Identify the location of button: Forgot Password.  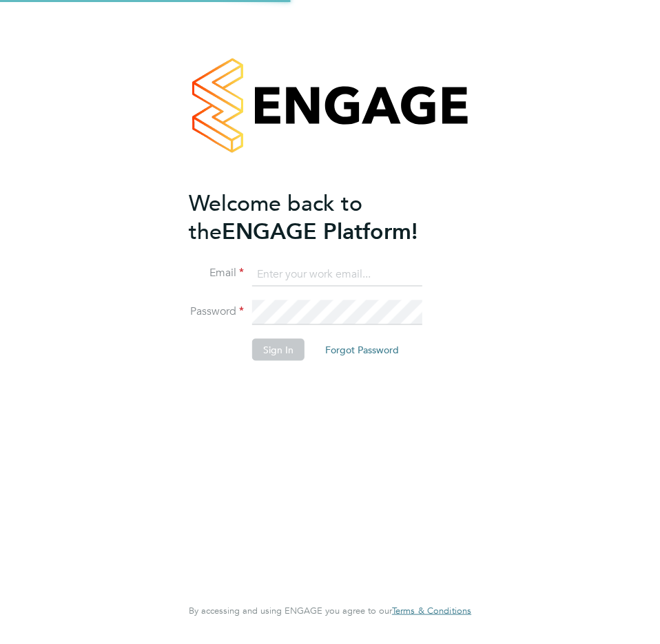
(362, 350).